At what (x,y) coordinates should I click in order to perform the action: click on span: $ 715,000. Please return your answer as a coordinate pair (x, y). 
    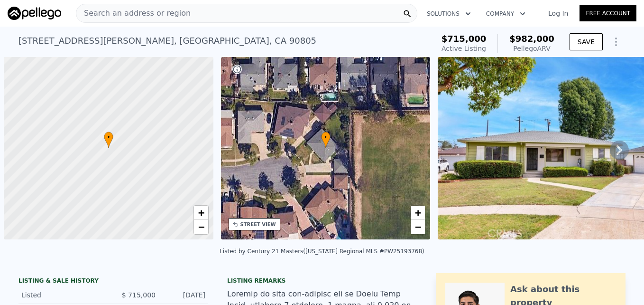
    Looking at the image, I should click on (139, 295).